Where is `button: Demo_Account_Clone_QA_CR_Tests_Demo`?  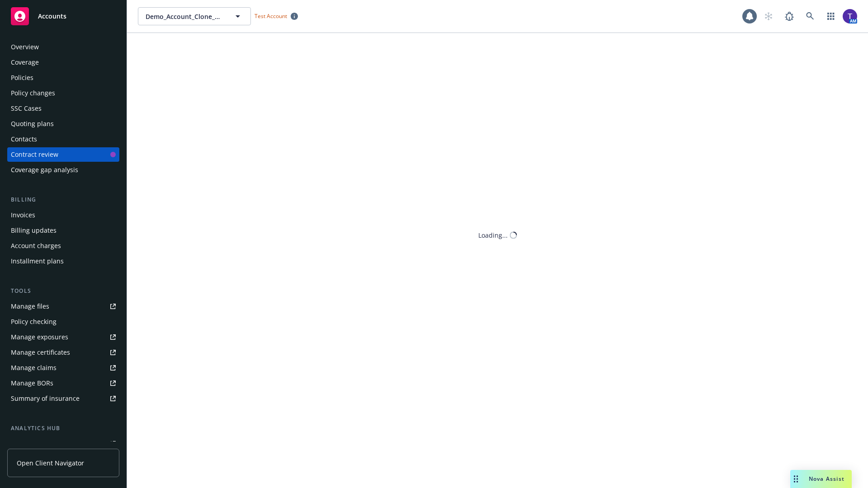 button: Demo_Account_Clone_QA_CR_Tests_Demo is located at coordinates (194, 17).